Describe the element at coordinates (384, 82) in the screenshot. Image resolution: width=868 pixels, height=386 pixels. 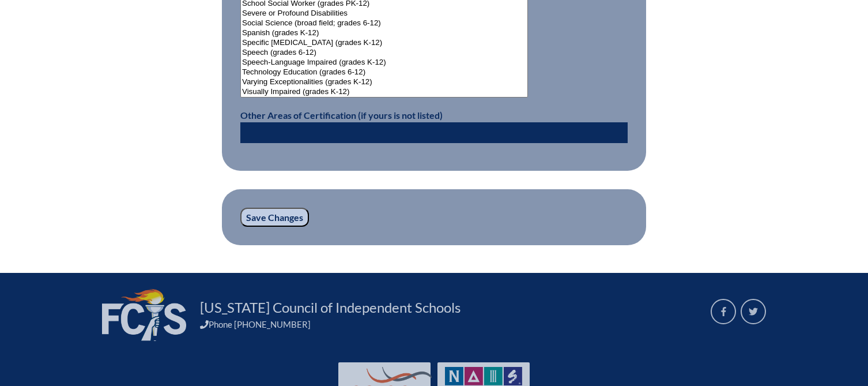
I see `option: Varying Exceptionalities (grades K-12)` at that location.